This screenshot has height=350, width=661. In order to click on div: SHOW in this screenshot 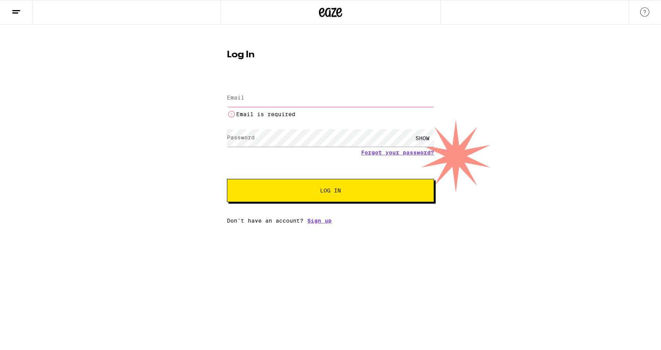, I will do `click(423, 138)`.